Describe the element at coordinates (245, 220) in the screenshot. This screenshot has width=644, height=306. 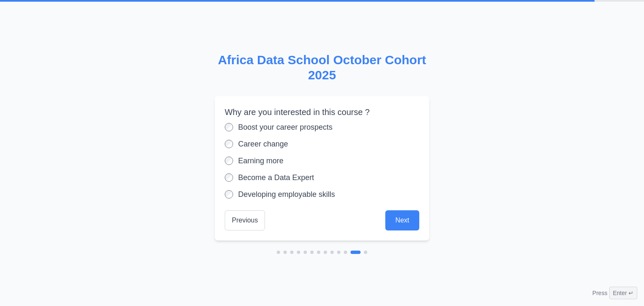
I see `button: Previous` at that location.